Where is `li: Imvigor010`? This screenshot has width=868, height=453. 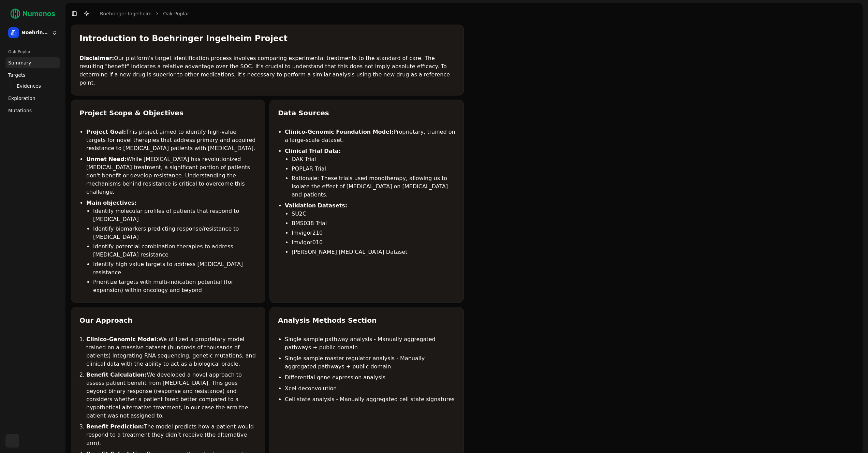 li: Imvigor010 is located at coordinates (373, 243).